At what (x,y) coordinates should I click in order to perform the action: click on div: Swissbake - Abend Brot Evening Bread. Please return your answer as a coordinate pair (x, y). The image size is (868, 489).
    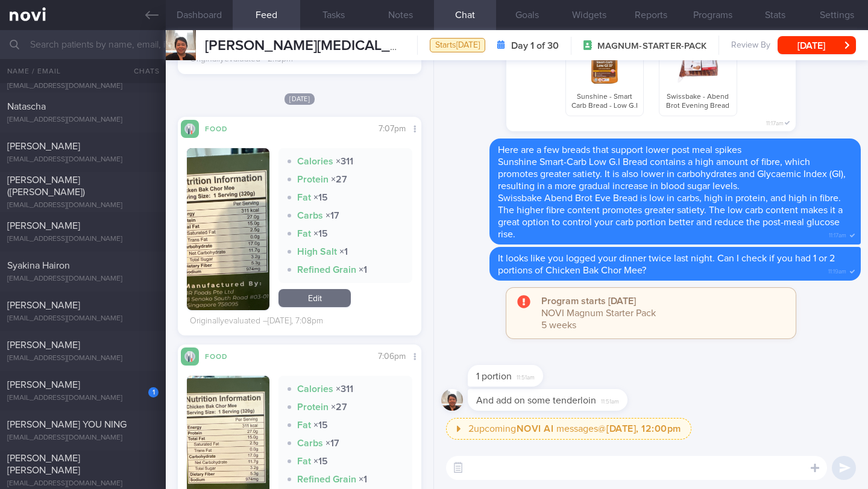
    Looking at the image, I should click on (697, 65).